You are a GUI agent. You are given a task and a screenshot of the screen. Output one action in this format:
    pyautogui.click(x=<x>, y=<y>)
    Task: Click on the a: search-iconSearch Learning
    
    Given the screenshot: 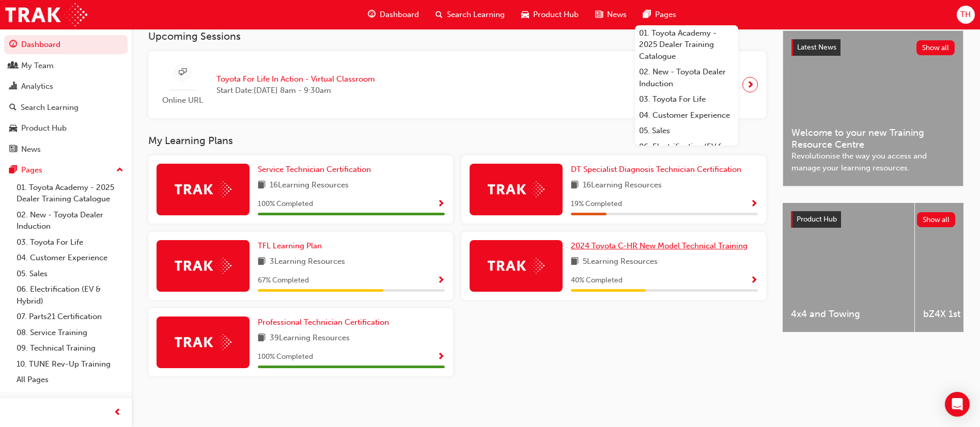 What is the action you would take?
    pyautogui.click(x=470, y=14)
    